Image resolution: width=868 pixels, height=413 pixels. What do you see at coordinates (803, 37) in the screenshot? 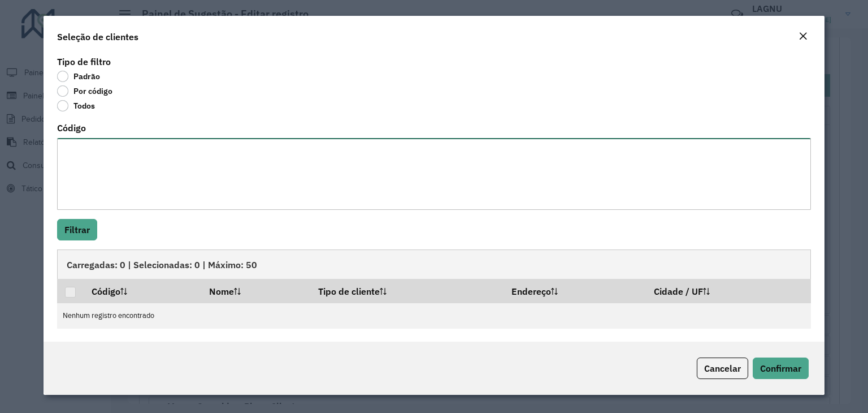
I see `button: Close` at bounding box center [803, 37].